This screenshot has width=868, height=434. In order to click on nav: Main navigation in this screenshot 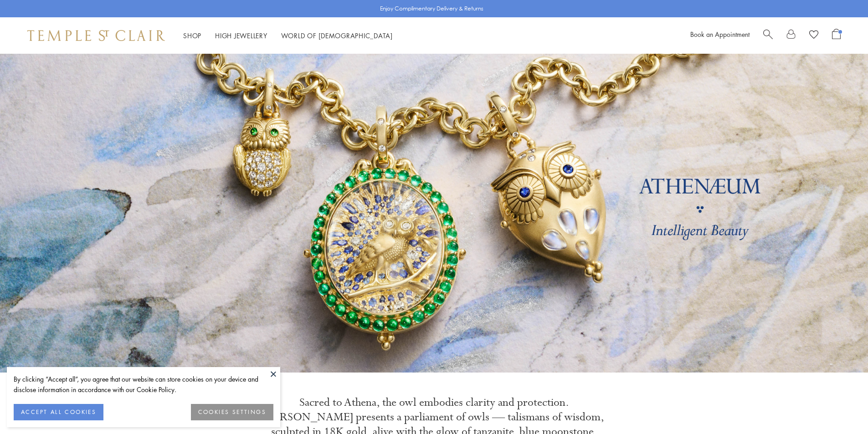, I will do `click(288, 36)`.